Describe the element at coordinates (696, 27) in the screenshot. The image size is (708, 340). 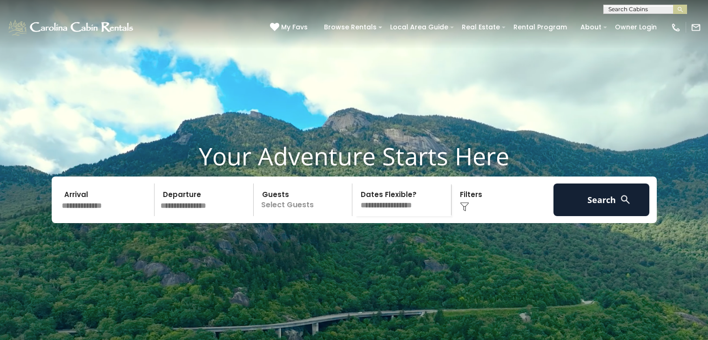
I see `img: mail-regular-white.png` at that location.